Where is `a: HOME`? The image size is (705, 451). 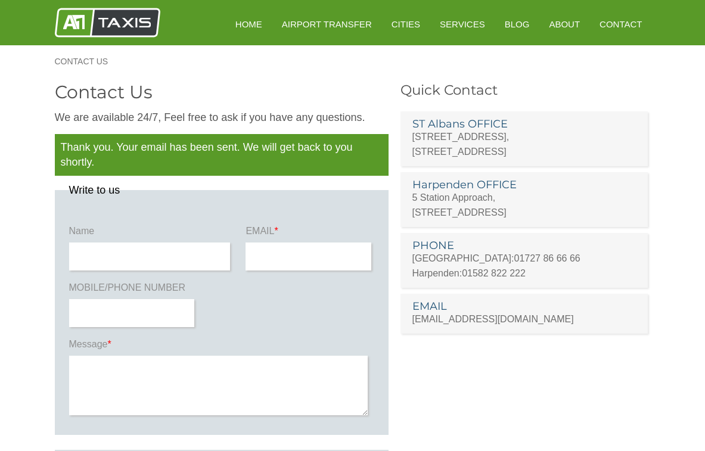
a: HOME is located at coordinates (248, 24).